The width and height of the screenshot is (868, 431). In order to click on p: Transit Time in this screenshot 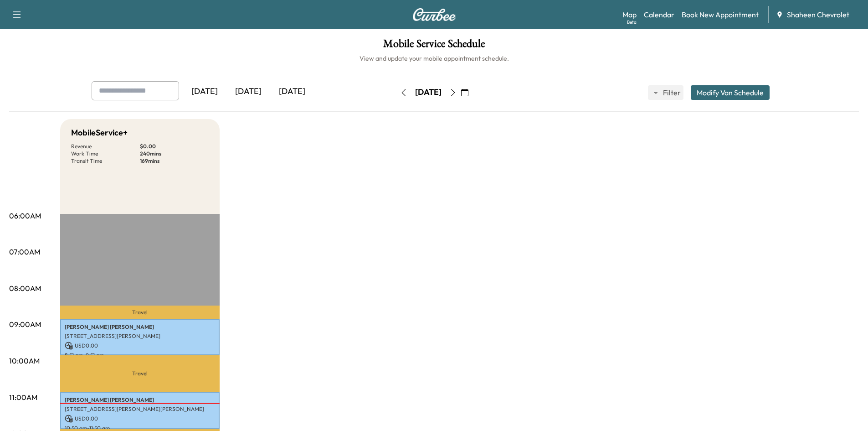, I will do `click(105, 161)`.